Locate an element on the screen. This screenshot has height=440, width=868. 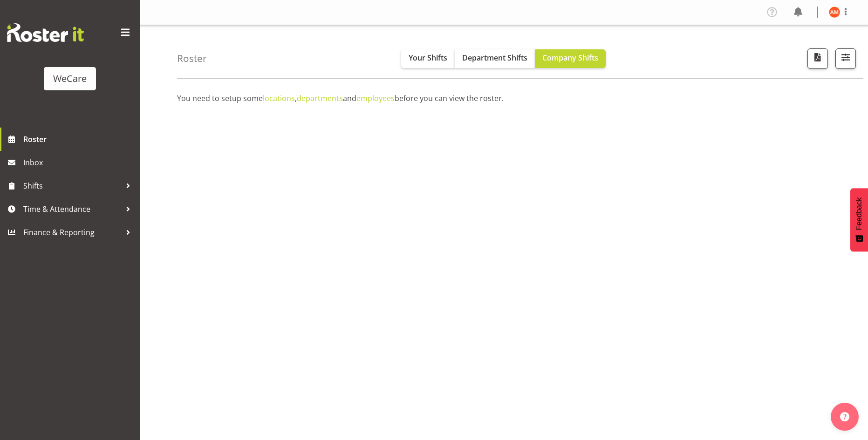
span: Shifts is located at coordinates (72, 186).